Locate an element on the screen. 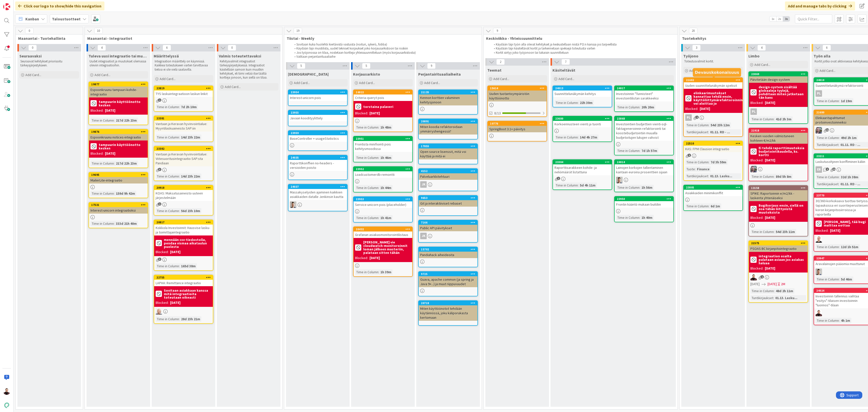 This screenshot has height=412, width=868. div: 24037Massakyselyiden ajaminen kaikkien asiakkaiden datalle Jenkinsin kautta is located at coordinates (318, 192).